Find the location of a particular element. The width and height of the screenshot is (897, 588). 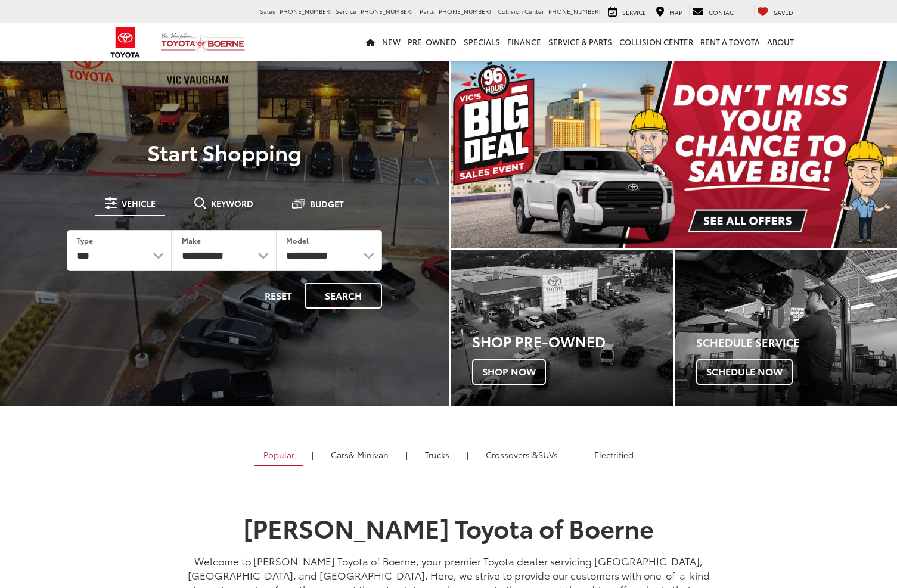

span: Schedule Now is located at coordinates (745, 372).